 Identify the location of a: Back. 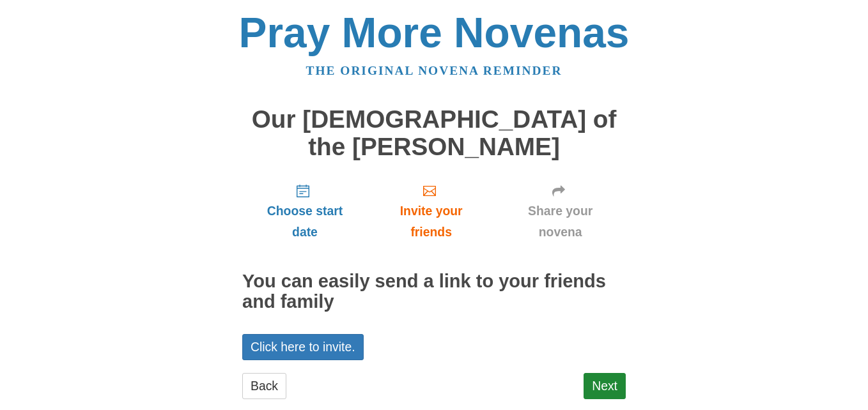
(264, 385).